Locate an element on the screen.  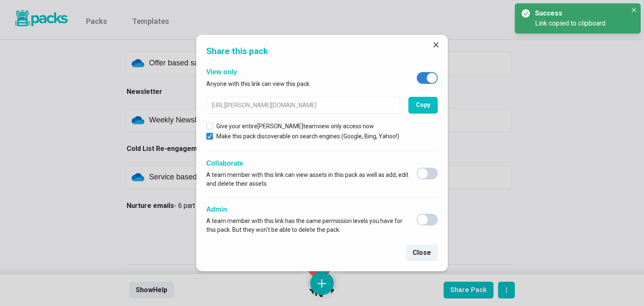
h2: Collaborate is located at coordinates (307, 163).